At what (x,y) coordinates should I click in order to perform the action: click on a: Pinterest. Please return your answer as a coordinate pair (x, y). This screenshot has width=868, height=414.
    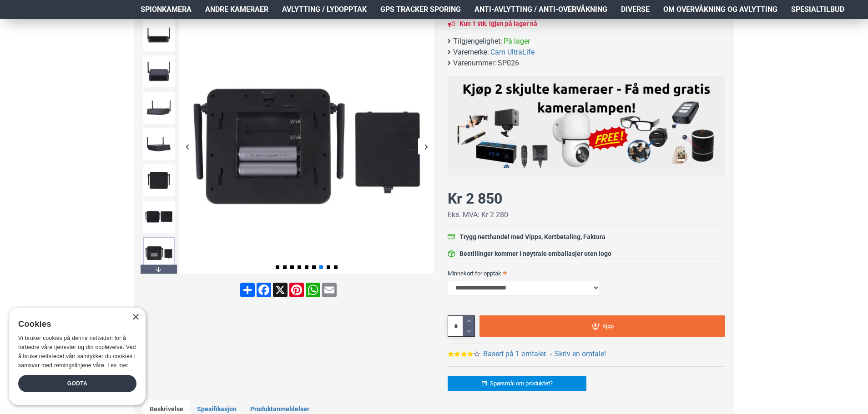
    Looking at the image, I should click on (297, 290).